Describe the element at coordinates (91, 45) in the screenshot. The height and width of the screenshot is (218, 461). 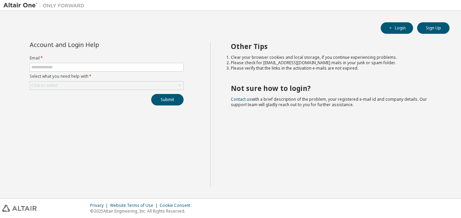
I see `div: Account and Login Help` at that location.